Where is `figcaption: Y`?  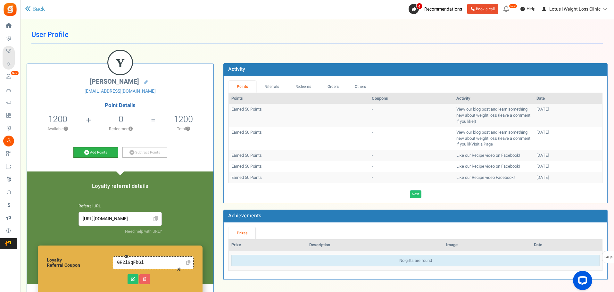 figcaption: Y is located at coordinates (120, 63).